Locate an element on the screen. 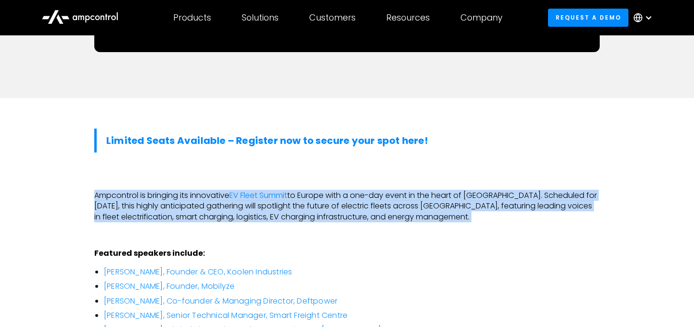  div: Company is located at coordinates (481, 18).